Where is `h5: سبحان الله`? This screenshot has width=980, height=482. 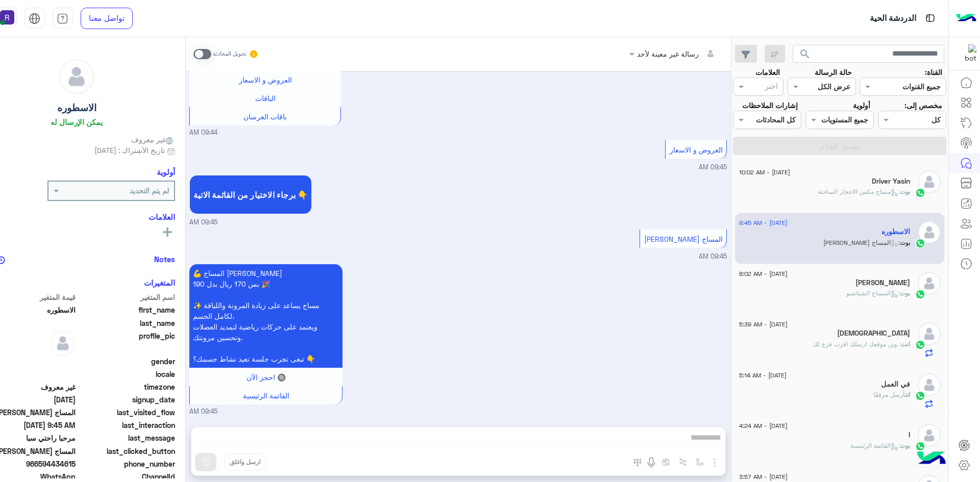 h5: سبحان الله is located at coordinates (873, 333).